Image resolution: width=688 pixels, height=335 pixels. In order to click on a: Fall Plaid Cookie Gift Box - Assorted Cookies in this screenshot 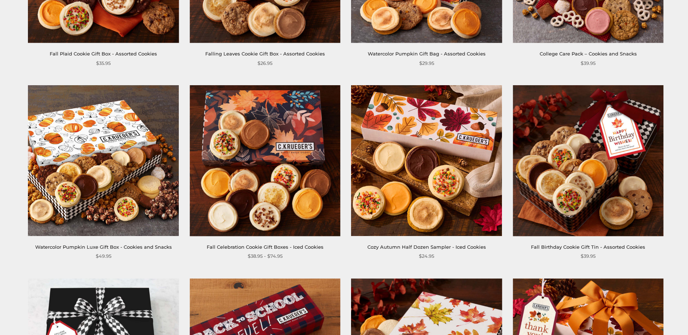, I will do `click(103, 54)`.